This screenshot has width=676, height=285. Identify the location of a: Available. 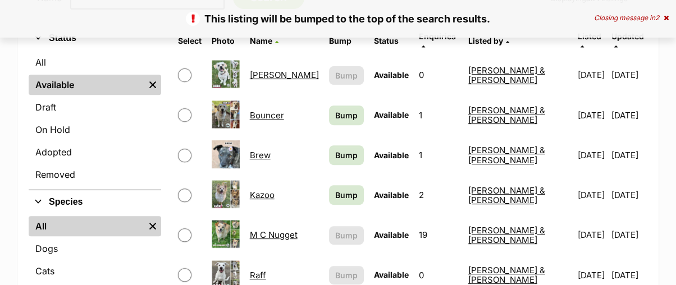
(86, 85).